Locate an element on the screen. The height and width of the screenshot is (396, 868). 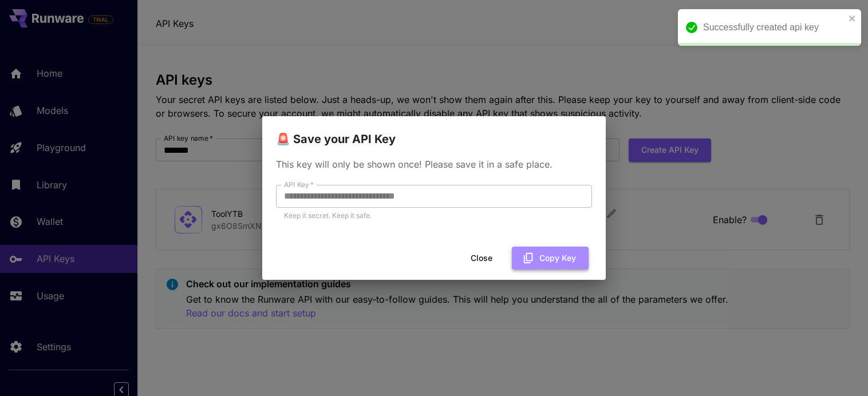
button: Close is located at coordinates (482, 258).